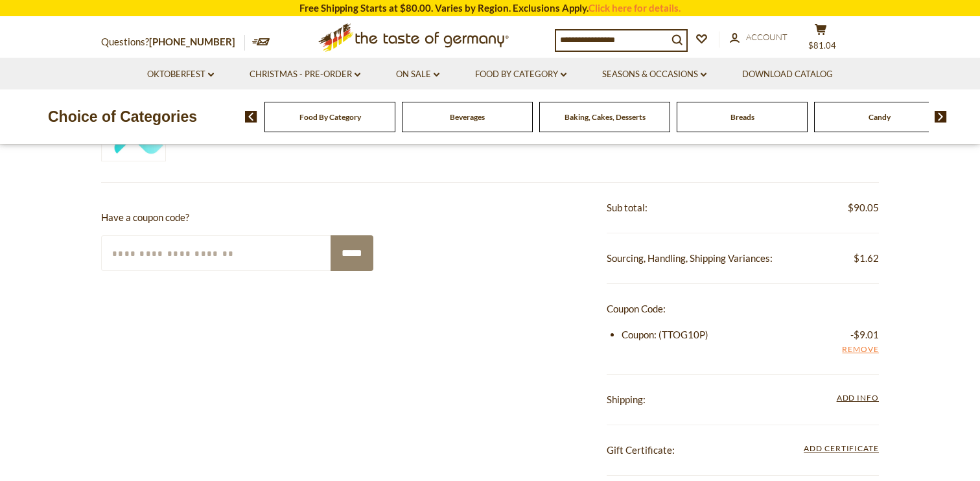 This screenshot has height=481, width=980. Describe the element at coordinates (173, 42) in the screenshot. I see `p: Questions?` at that location.